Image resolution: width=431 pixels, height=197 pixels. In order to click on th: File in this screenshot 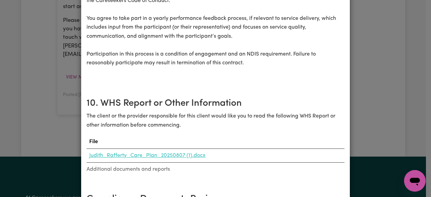, I will do `click(215, 142)`.